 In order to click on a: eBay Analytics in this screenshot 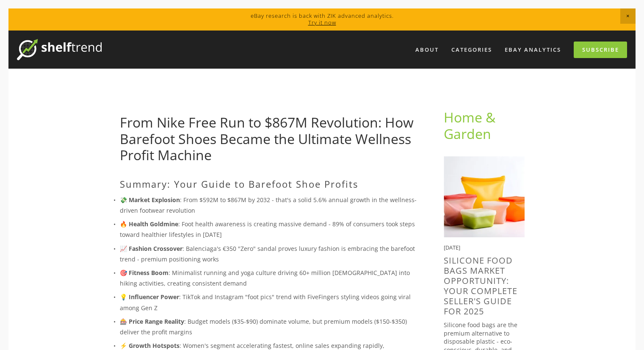, I will do `click(533, 49)`.